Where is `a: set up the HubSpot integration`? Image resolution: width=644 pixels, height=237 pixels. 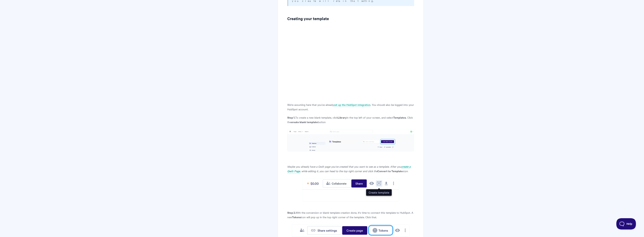 a: set up the HubSpot integration is located at coordinates (352, 105).